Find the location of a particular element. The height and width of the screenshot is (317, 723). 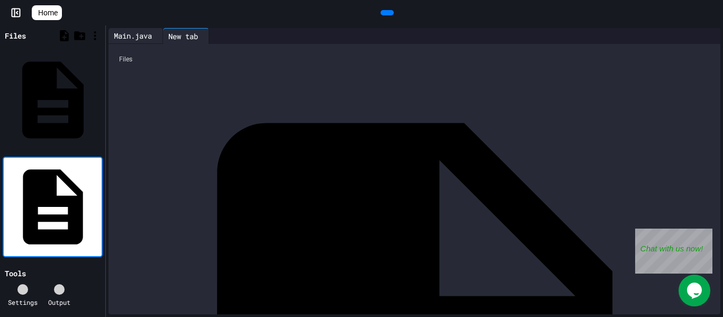

div: Settings is located at coordinates (23, 302).